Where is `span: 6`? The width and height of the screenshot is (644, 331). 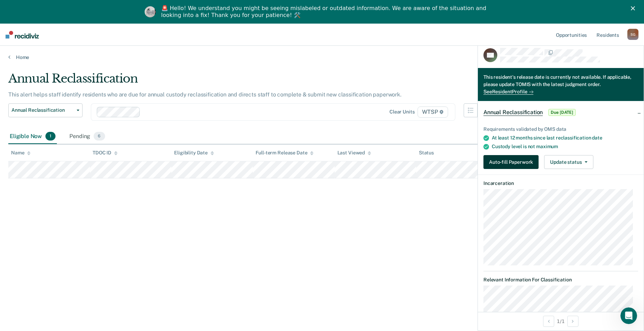 span: 6 is located at coordinates (99, 136).